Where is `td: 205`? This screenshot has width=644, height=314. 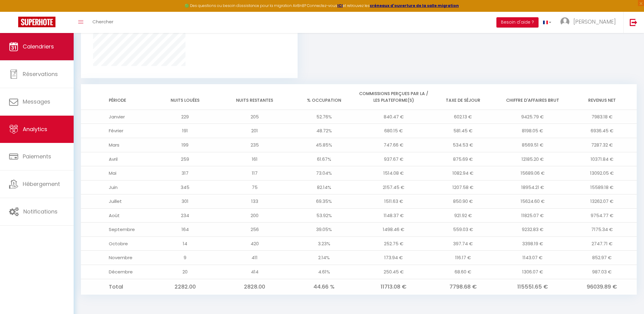
td: 205 is located at coordinates (255, 117).